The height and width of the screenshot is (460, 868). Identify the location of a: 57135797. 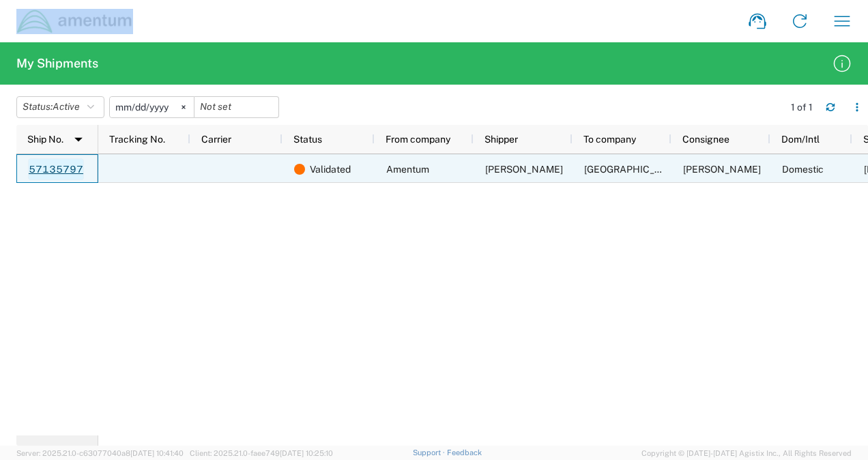
(56, 169).